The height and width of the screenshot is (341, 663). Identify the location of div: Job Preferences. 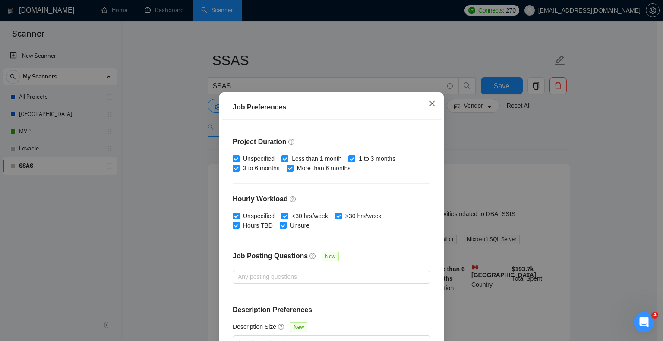
(331, 107).